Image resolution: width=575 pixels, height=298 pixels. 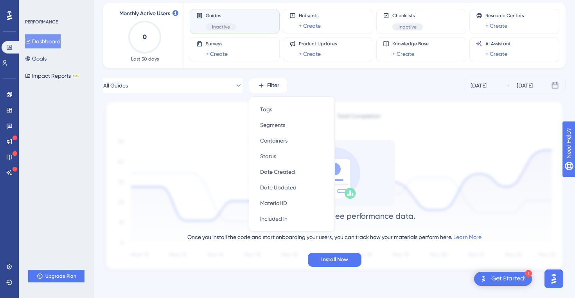 What do you see at coordinates (268, 86) in the screenshot?
I see `button: Filter` at bounding box center [268, 86].